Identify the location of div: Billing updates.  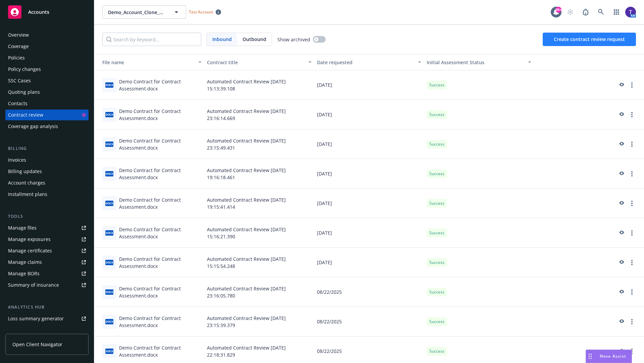
(25, 171).